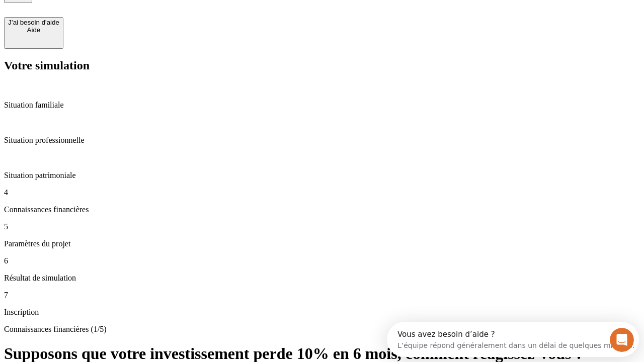 This screenshot has width=644, height=362. Describe the element at coordinates (322, 278) in the screenshot. I see `p: Résultat de simulation` at that location.